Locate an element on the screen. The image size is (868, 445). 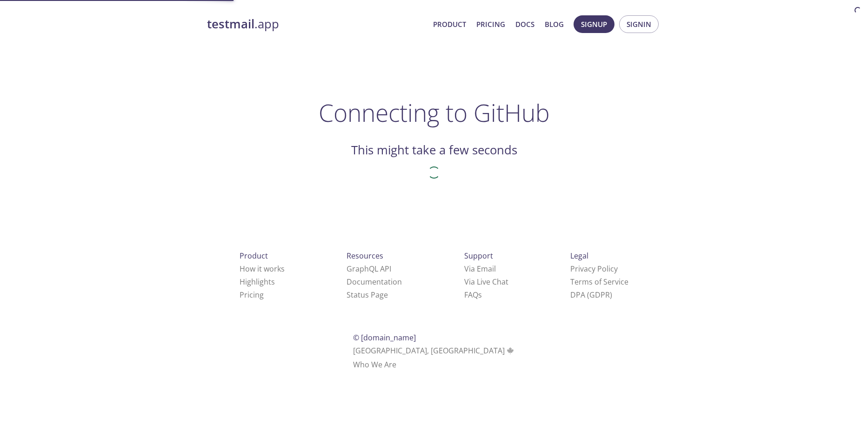
span: Resources is located at coordinates (365, 256).